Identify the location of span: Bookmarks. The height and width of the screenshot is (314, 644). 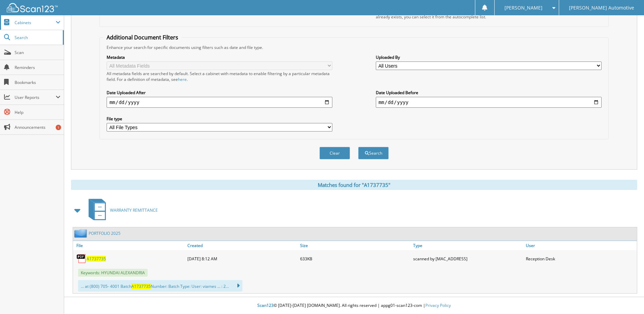
(37, 82).